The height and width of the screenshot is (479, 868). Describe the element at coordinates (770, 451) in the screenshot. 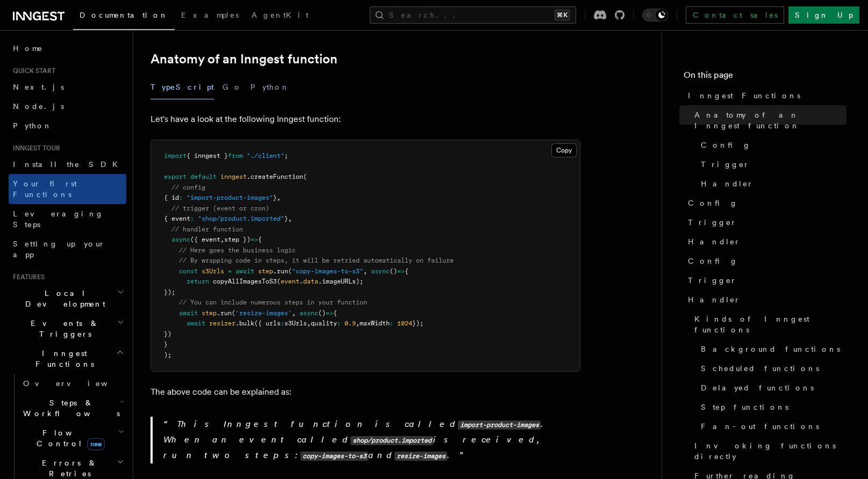

I see `span: Invoking functions directly` at that location.